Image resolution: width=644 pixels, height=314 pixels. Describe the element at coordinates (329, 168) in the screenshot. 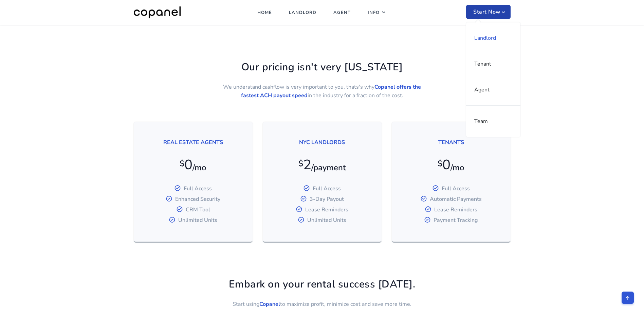

I see `span: /payment` at that location.